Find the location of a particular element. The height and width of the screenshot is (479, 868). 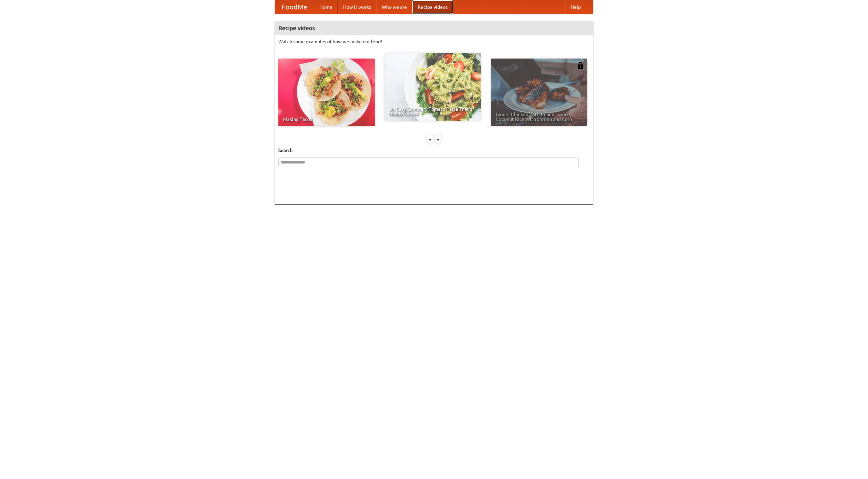

a: Recipe videos is located at coordinates (432, 7).